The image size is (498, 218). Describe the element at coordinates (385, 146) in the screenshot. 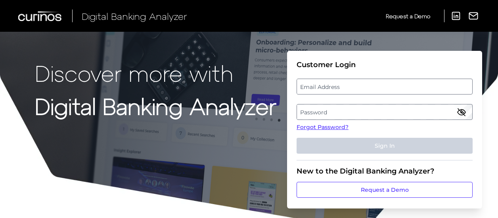

I see `button: Sign In` at that location.